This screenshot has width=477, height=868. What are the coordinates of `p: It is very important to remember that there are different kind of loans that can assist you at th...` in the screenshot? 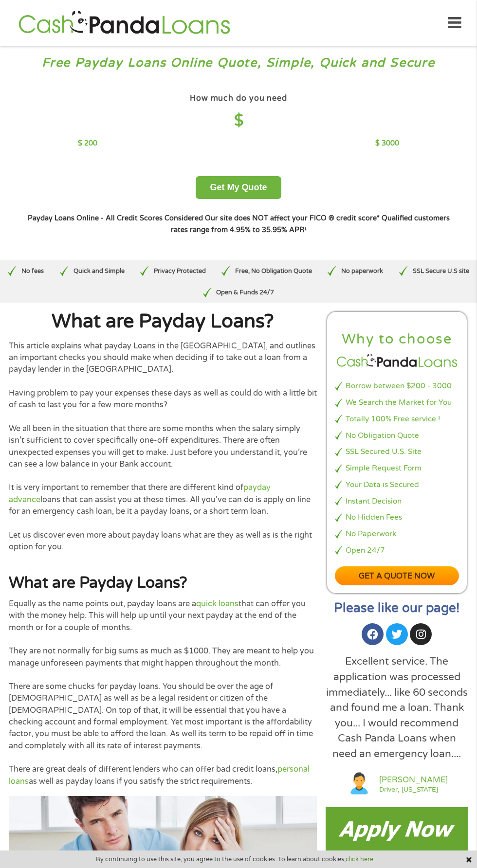 It's located at (163, 499).